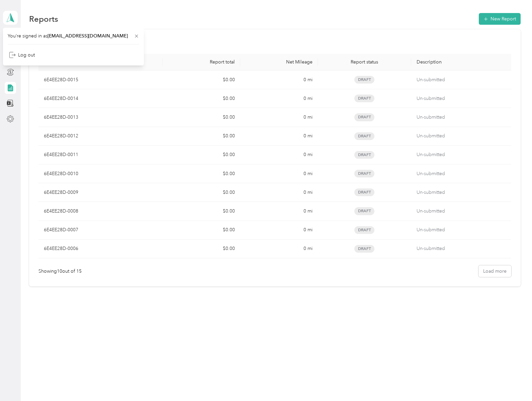 The height and width of the screenshot is (401, 532). What do you see at coordinates (60, 271) in the screenshot?
I see `div: Showing 10 out of 15` at bounding box center [60, 271].